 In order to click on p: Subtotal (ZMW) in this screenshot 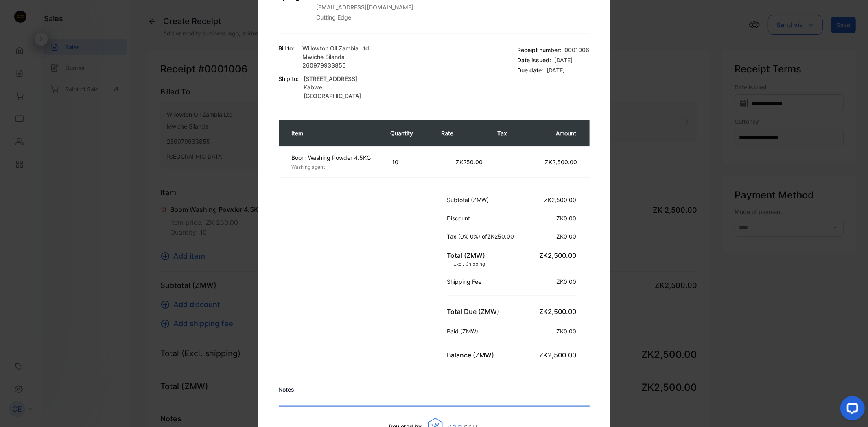, I will do `click(470, 199)`.